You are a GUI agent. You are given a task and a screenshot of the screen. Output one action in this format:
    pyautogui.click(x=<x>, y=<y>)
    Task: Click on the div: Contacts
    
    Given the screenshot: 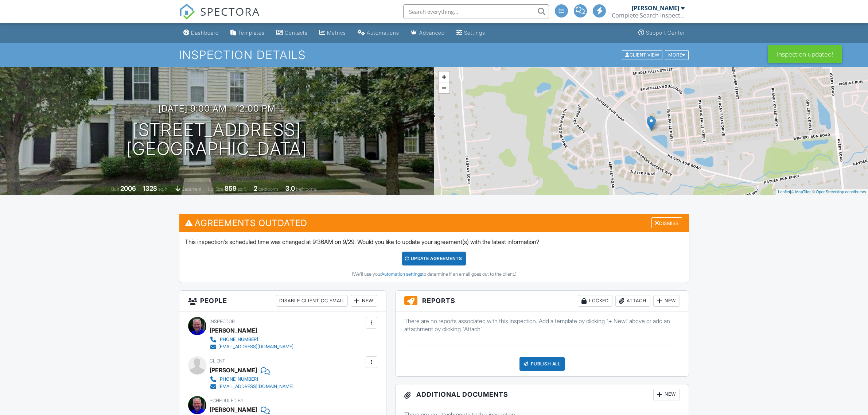 What is the action you would take?
    pyautogui.click(x=296, y=32)
    